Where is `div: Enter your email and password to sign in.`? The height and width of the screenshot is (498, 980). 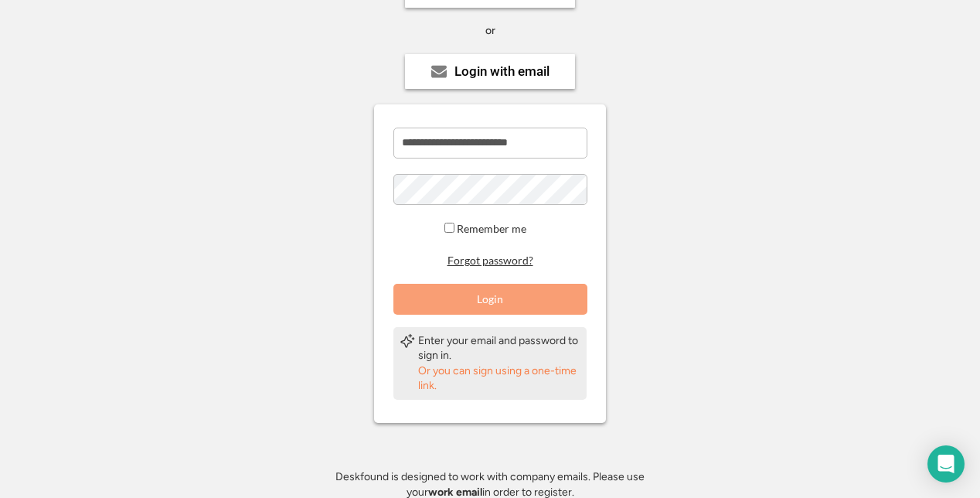 div: Enter your email and password to sign in. is located at coordinates (499, 348).